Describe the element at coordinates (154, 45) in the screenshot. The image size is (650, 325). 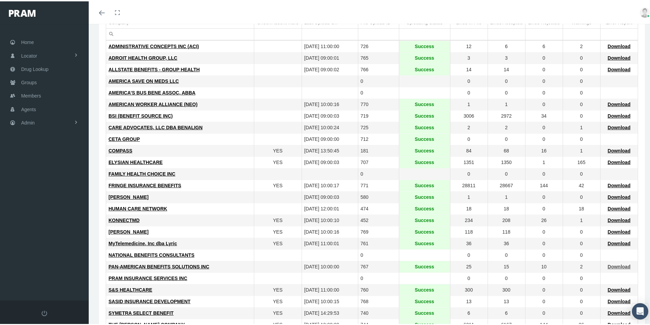
I see `span: ADMINISTRATIVE CONCEPTS INC (ACI)` at that location.